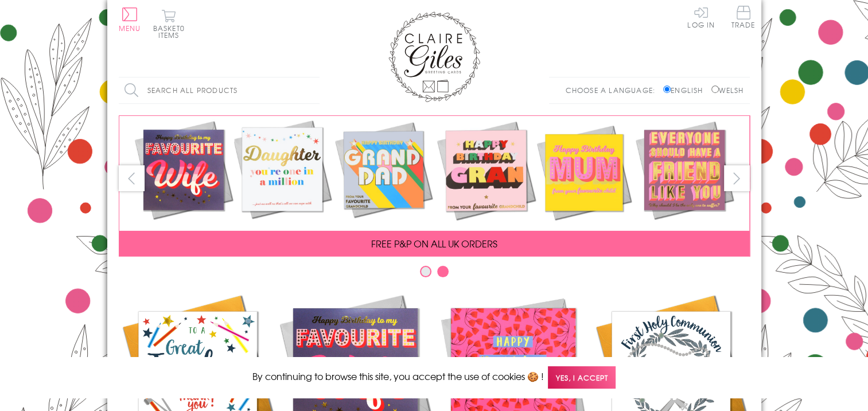  What do you see at coordinates (743, 18) in the screenshot?
I see `a: Trade` at bounding box center [743, 18].